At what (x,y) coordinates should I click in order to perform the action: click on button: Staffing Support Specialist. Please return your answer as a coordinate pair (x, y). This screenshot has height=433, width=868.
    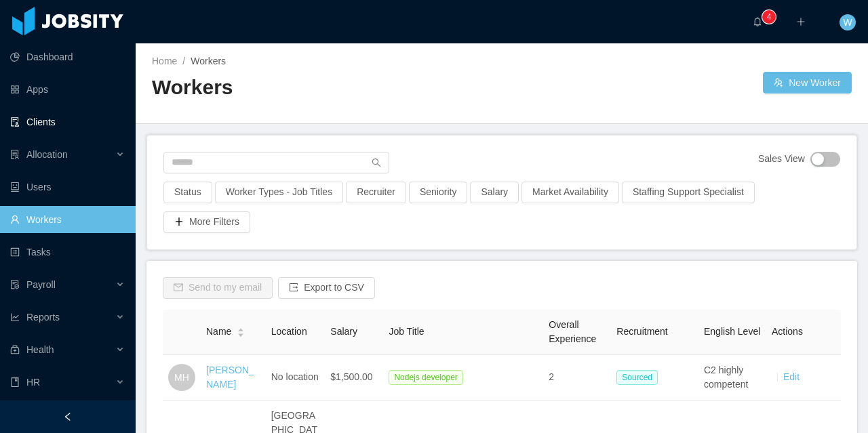
    Looking at the image, I should click on (688, 192).